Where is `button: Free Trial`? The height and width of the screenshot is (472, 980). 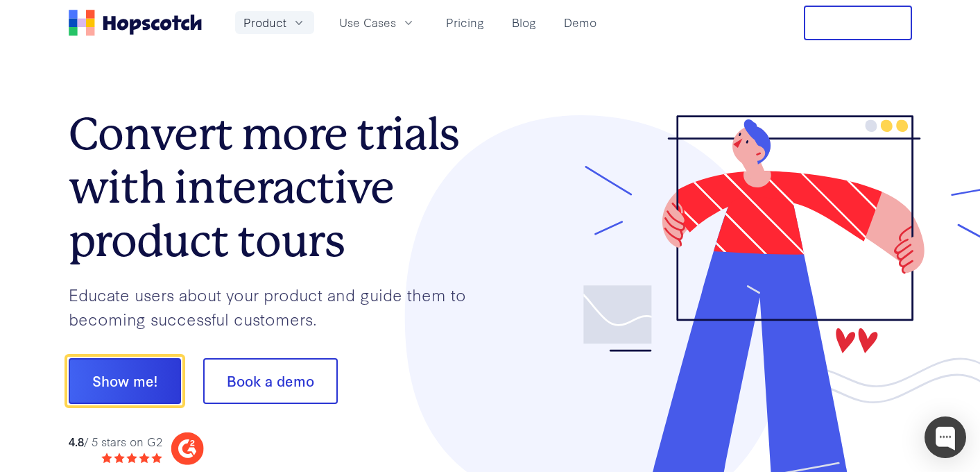 button: Free Trial is located at coordinates (858, 23).